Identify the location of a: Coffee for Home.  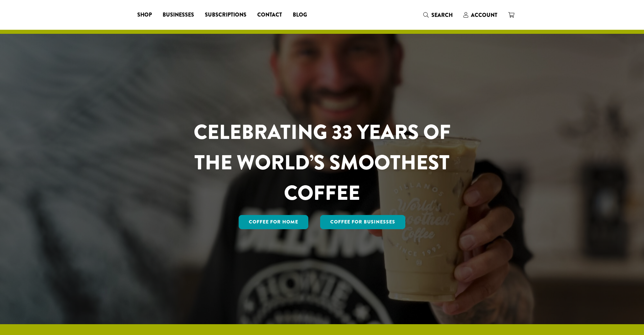
(274, 222).